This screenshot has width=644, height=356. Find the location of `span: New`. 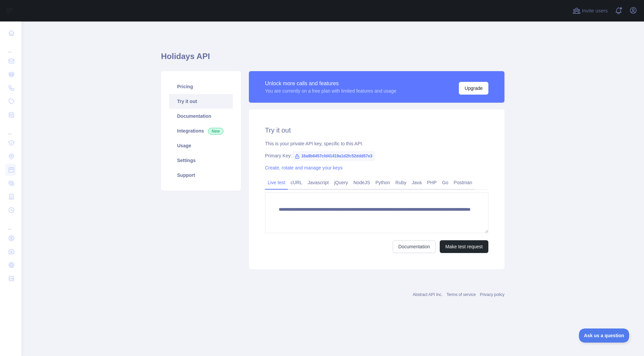

span: New is located at coordinates (216, 131).